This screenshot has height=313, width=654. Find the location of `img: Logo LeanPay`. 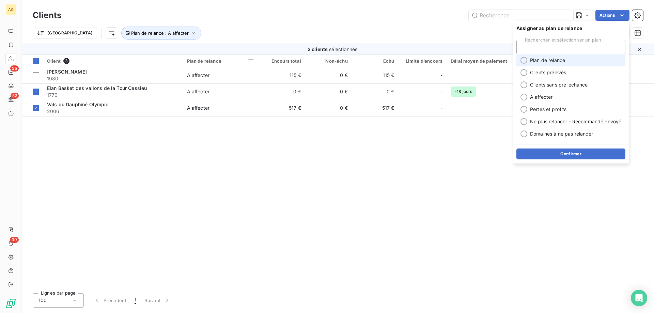

img: Logo LeanPay is located at coordinates (11, 304).